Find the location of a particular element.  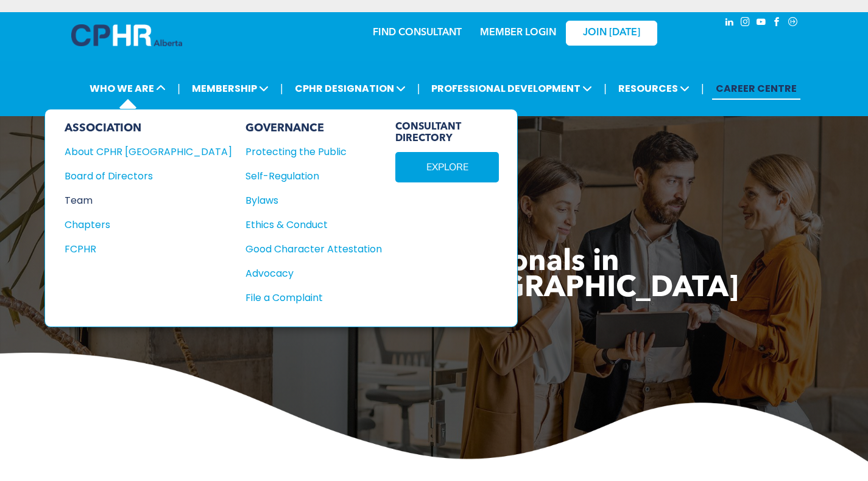

div: Bylaws is located at coordinates (307, 200).